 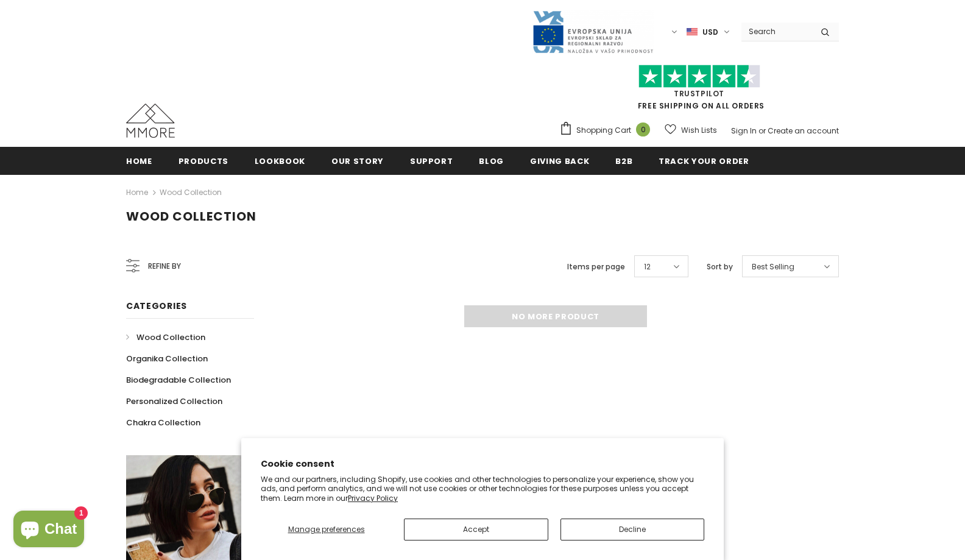 What do you see at coordinates (476, 530) in the screenshot?
I see `button: Accept` at bounding box center [476, 530].